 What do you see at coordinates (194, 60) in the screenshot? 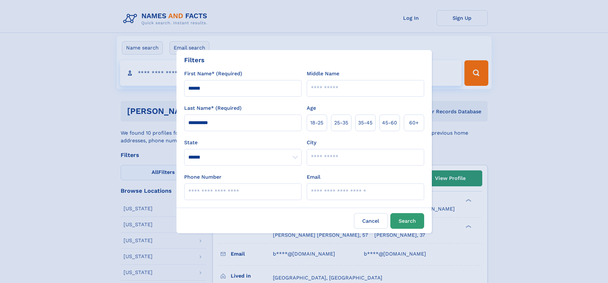
I see `div: Filters` at bounding box center [194, 60].